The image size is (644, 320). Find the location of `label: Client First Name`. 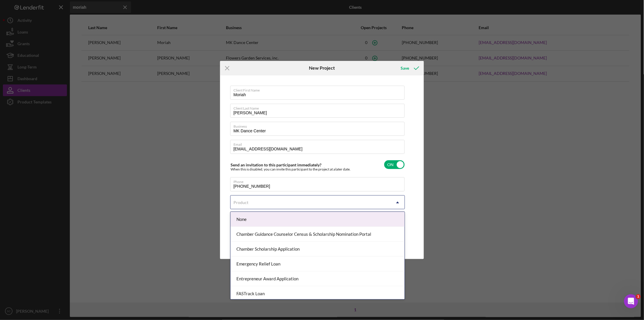

label: Client First Name is located at coordinates (319, 89).